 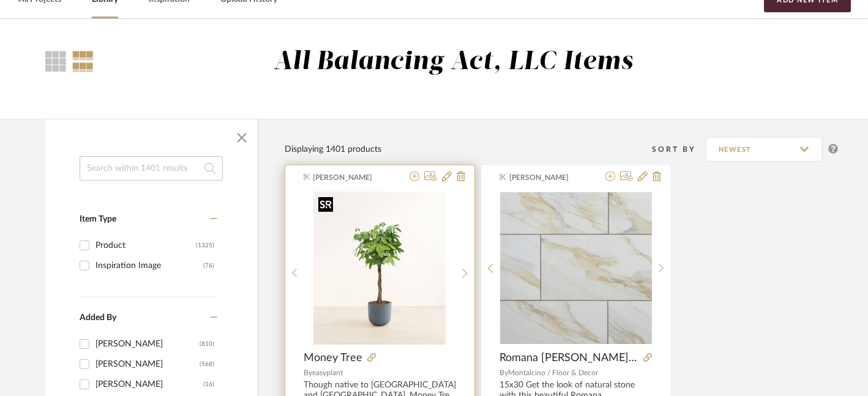 What do you see at coordinates (150, 266) in the screenshot?
I see `div: Inspiration Image` at bounding box center [150, 266].